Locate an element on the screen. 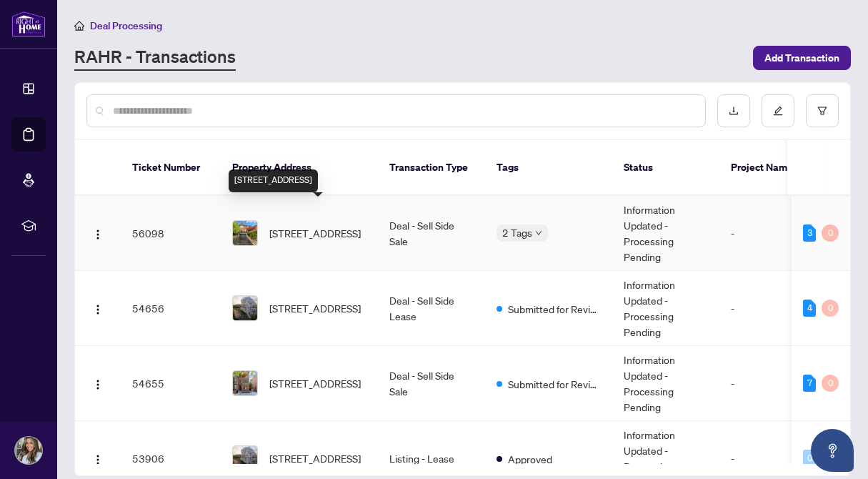 The image size is (868, 479). div: 4 is located at coordinates (809, 308).